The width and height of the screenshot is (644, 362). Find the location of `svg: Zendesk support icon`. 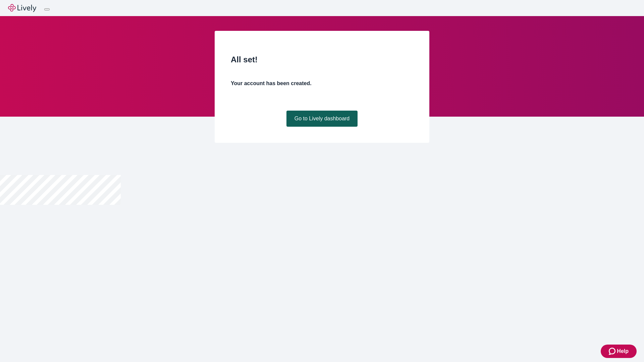

svg: Zendesk support icon is located at coordinates (613, 351).